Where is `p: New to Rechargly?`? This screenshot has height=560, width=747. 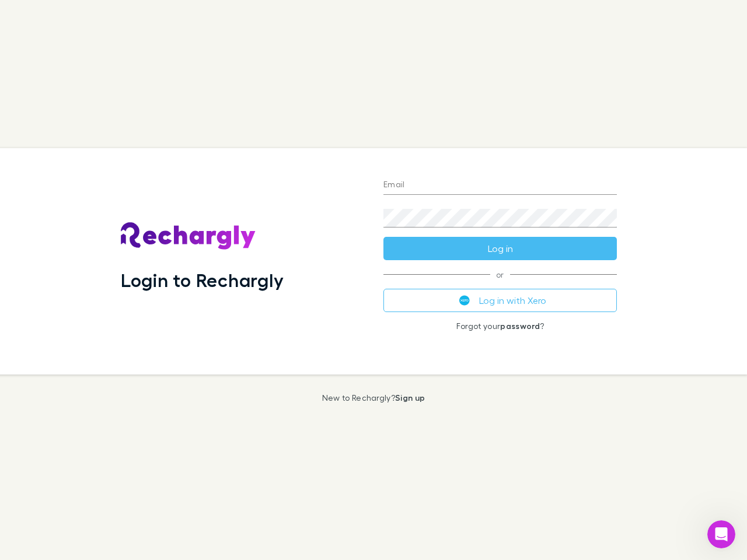 p: New to Rechargly? is located at coordinates (374, 398).